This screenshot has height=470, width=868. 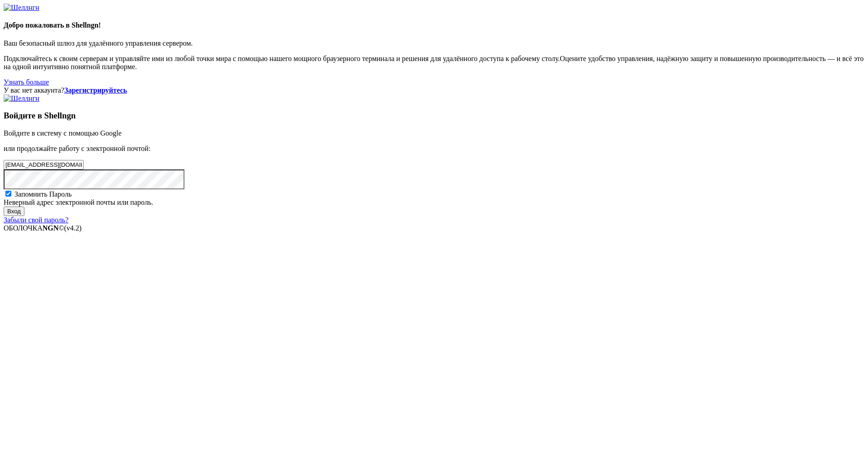 I want to click on ya-tr-span: 4.2, so click(x=75, y=227).